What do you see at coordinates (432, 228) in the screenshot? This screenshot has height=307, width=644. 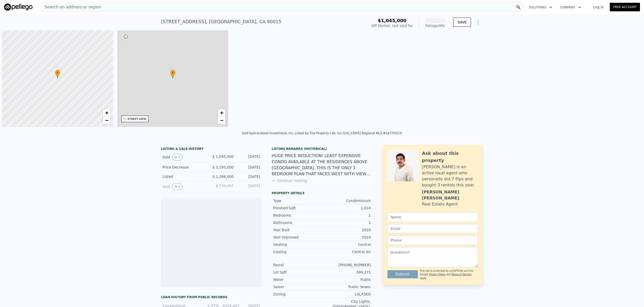 I see `input: Email` at bounding box center [432, 228].